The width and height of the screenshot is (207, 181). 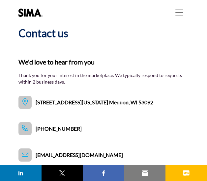 What do you see at coordinates (145, 173) in the screenshot?
I see `img: email sharing button` at bounding box center [145, 173].